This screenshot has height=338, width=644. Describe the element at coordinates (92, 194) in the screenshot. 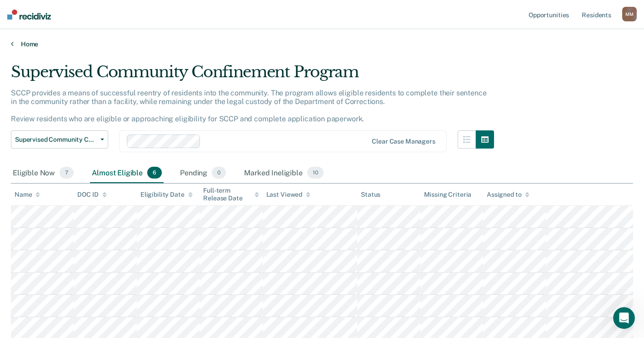

I see `div: DOC ID` at that location.